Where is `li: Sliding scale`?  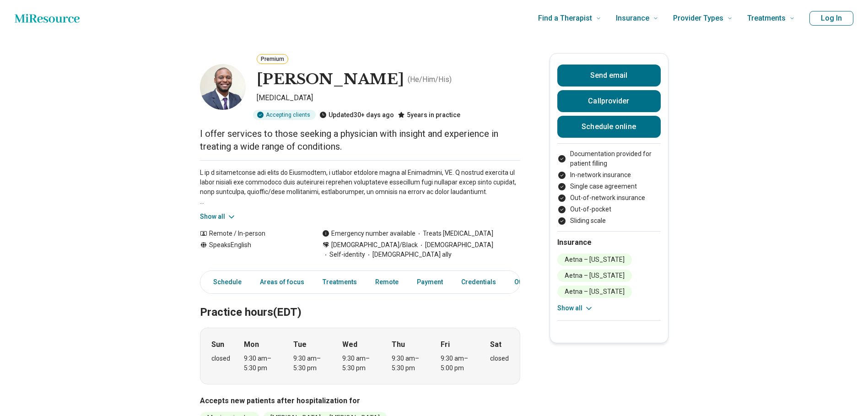 li: Sliding scale is located at coordinates (609, 221).